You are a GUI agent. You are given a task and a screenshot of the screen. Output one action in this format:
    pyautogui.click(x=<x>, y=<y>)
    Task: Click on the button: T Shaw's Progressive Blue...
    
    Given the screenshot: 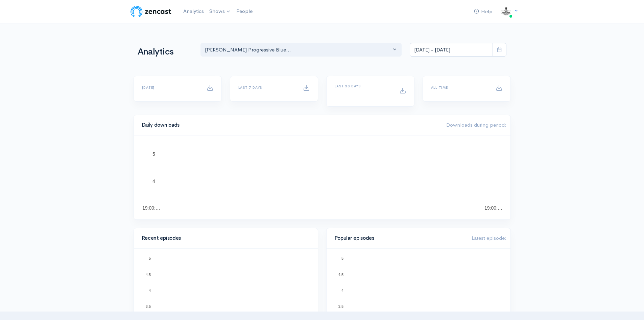 What is the action you would take?
    pyautogui.click(x=302, y=50)
    